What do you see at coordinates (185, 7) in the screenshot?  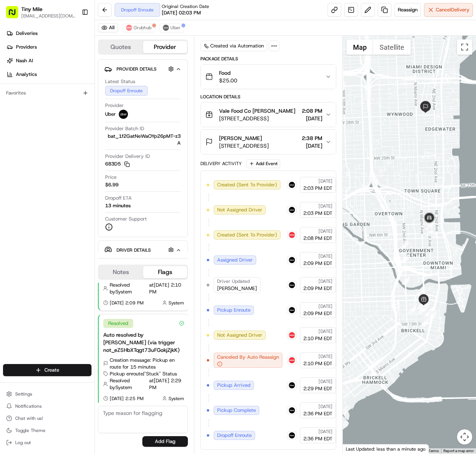 I see `span: Original Creation Date` at bounding box center [185, 7].